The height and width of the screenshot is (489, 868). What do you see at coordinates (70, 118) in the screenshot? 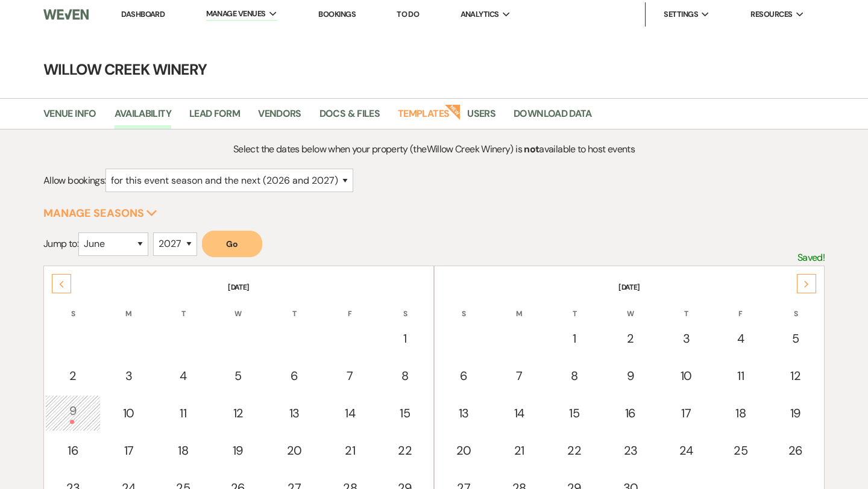
I see `a: Venue Info` at bounding box center [70, 118].